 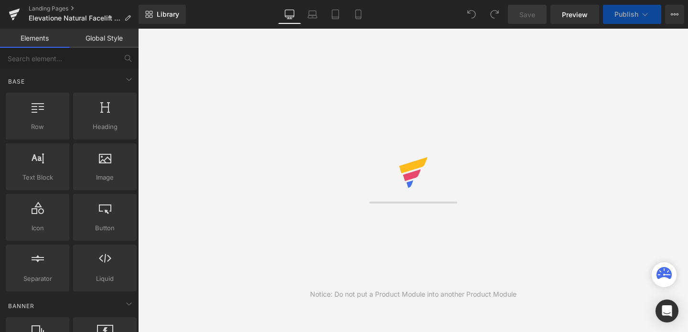 I want to click on span: Row, so click(x=37, y=127).